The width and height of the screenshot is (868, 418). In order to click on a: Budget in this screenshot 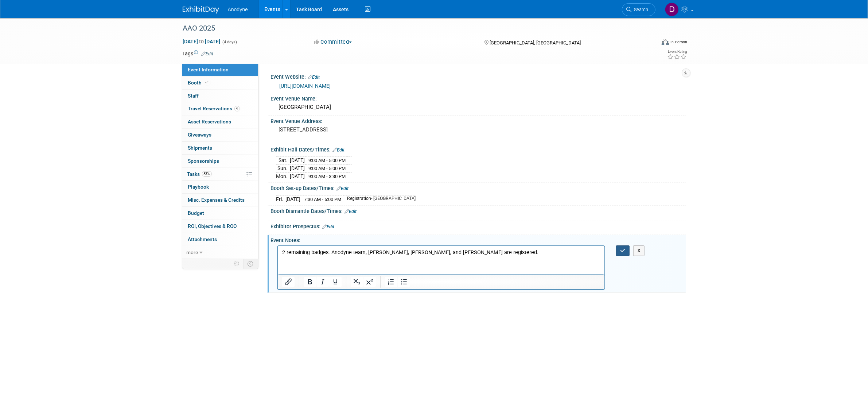, I will do `click(220, 213)`.